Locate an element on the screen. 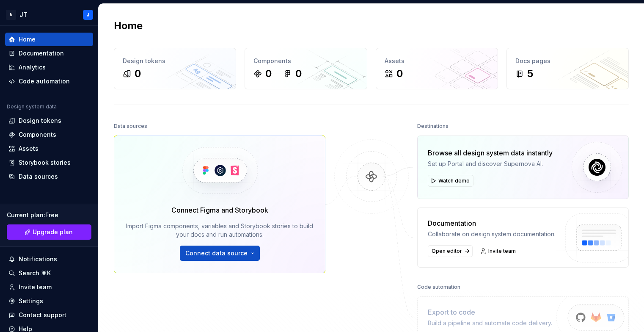 The height and width of the screenshot is (332, 644). a: Upgrade plan is located at coordinates (49, 231).